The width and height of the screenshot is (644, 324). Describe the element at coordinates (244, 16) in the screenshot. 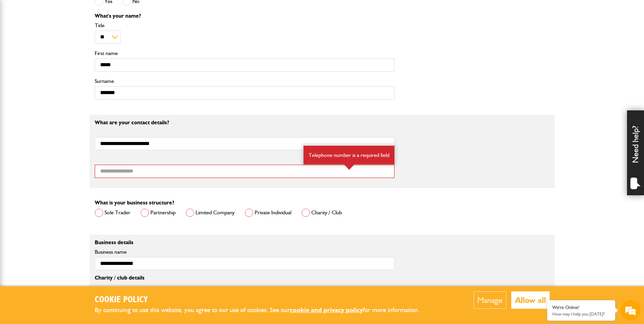

I see `p: What's your name?` at that location.